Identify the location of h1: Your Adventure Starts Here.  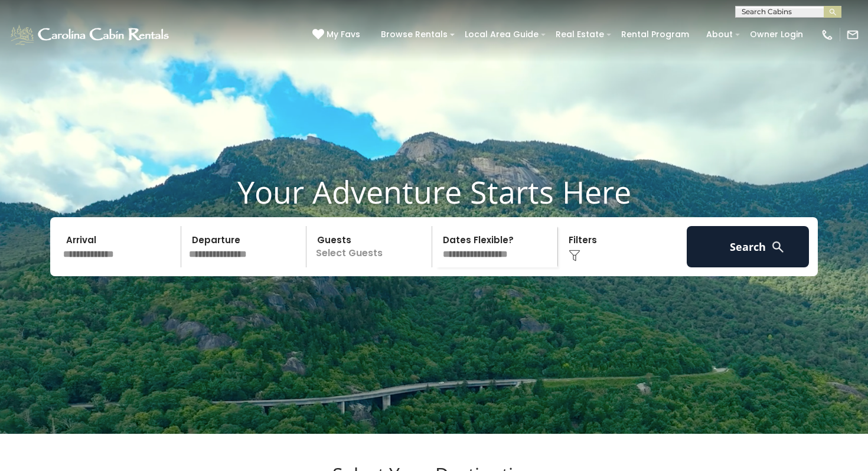
(434, 192).